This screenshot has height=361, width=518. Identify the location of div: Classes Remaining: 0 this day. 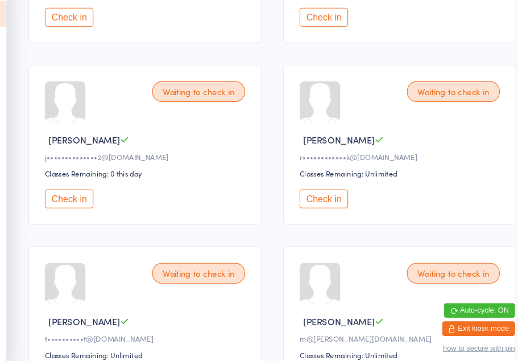
(154, 174).